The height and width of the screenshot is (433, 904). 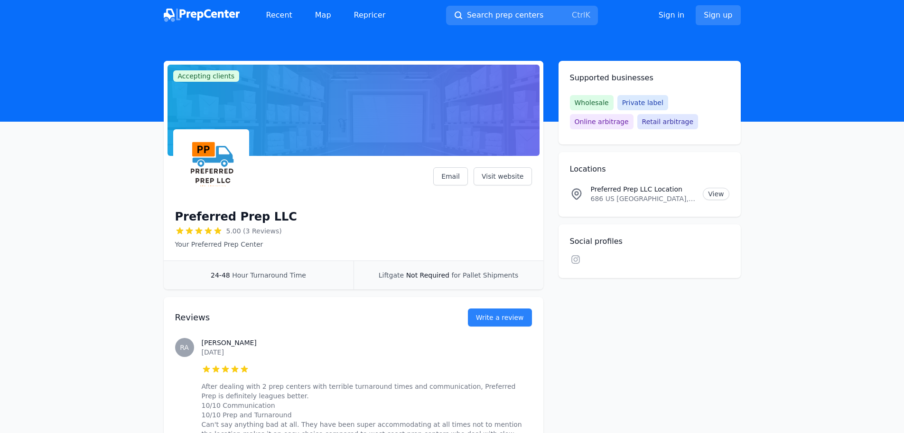 I want to click on a: Sign up, so click(x=718, y=15).